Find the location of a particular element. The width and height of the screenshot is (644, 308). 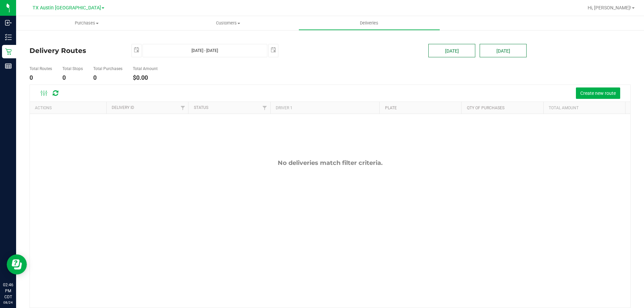

span: Customers is located at coordinates (228, 23).